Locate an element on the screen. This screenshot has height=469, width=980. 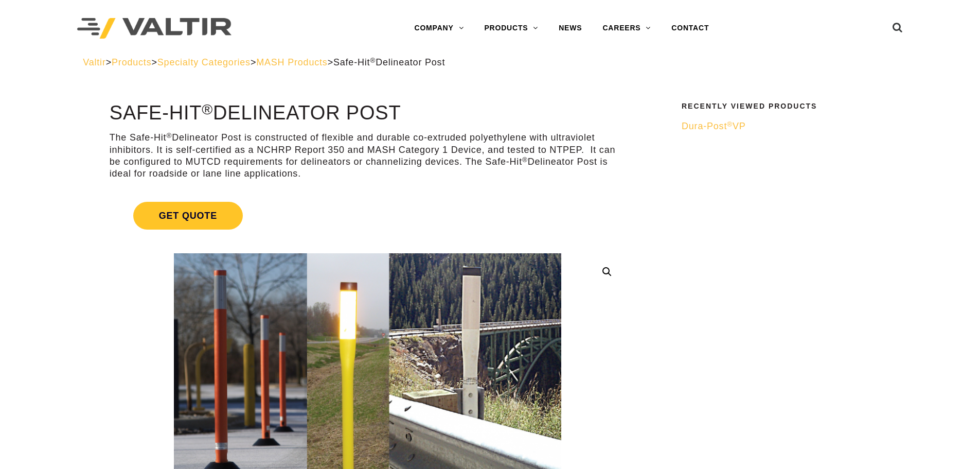
a: COMPANY is located at coordinates (439, 28).